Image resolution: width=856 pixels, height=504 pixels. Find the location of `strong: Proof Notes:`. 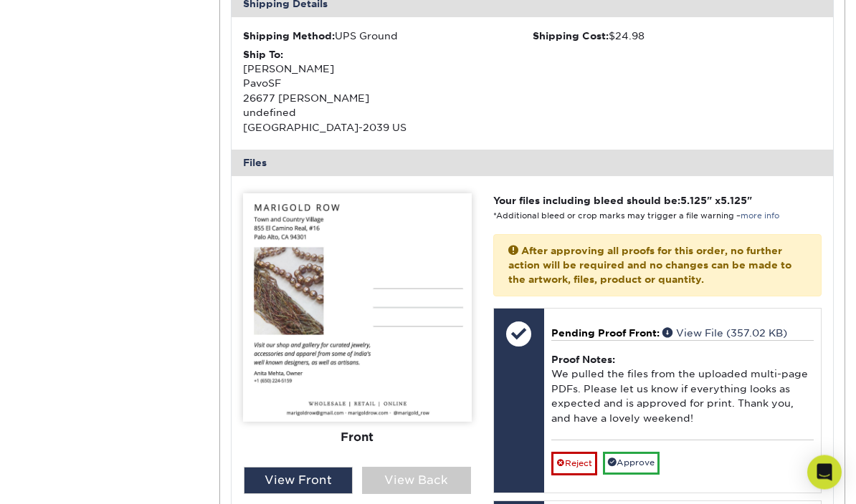

strong: Proof Notes: is located at coordinates (582, 360).